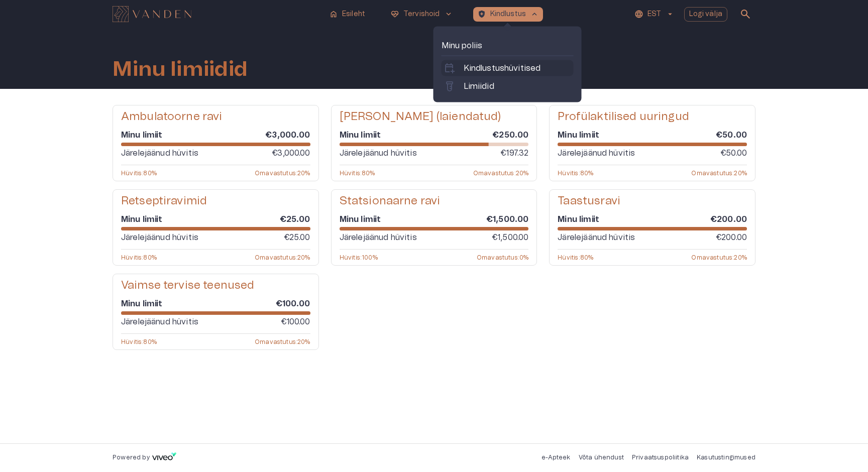 This screenshot has height=472, width=868. Describe the element at coordinates (745, 14) in the screenshot. I see `button: open search modal` at that location.